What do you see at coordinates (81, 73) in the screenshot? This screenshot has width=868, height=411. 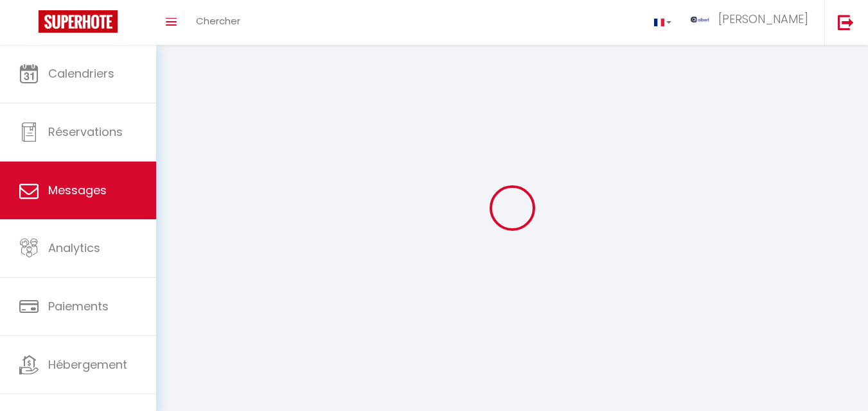 I see `span: Calendriers` at bounding box center [81, 73].